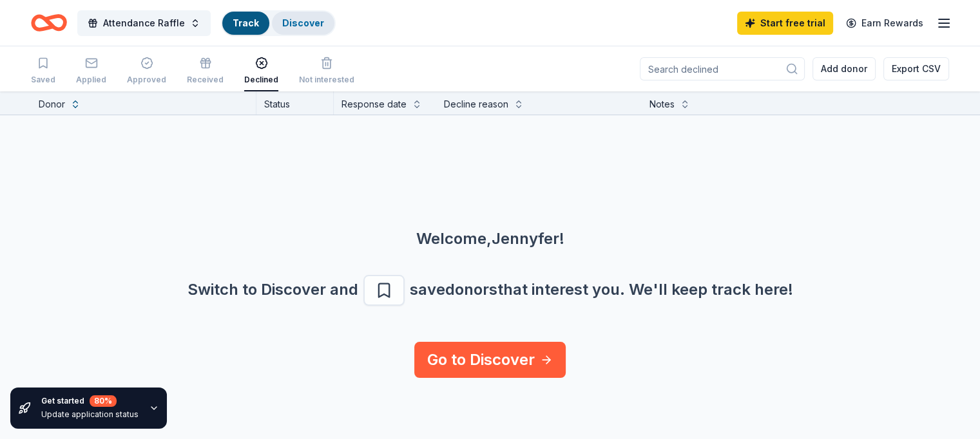 This screenshot has width=980, height=439. Describe the element at coordinates (476, 104) in the screenshot. I see `div: Decline reason` at that location.